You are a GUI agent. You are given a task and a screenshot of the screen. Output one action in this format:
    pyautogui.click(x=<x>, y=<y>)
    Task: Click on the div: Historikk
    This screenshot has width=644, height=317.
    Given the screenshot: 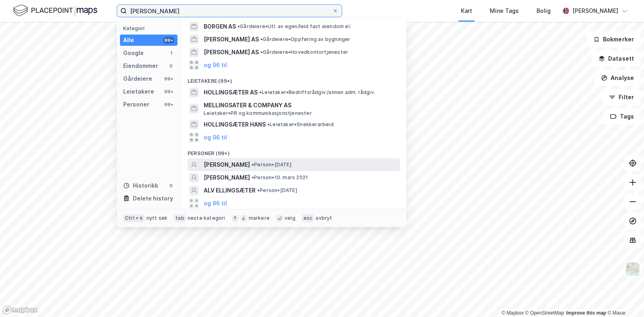 What is the action you would take?
    pyautogui.click(x=141, y=186)
    